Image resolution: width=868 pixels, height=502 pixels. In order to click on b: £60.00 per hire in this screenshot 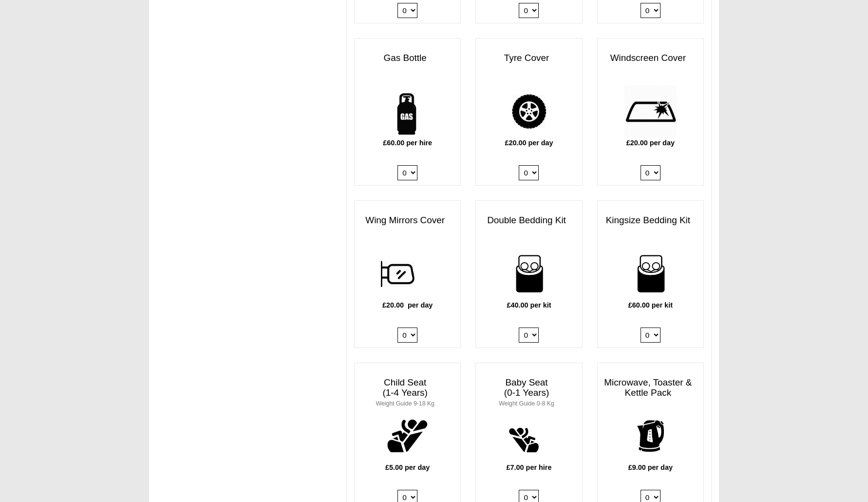, I will do `click(407, 143)`.